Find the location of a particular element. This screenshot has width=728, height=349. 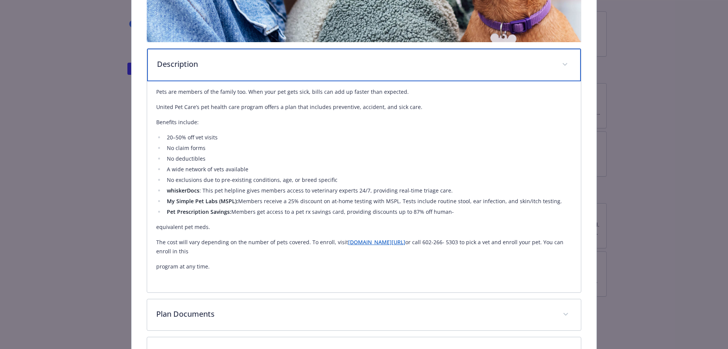

div: Plan Documents is located at coordinates (364, 314).